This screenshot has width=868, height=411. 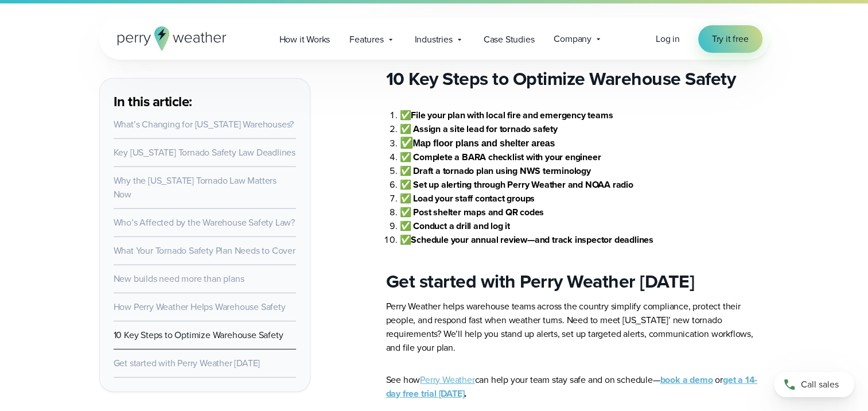 What do you see at coordinates (686, 379) in the screenshot?
I see `a: book a demo` at bounding box center [686, 379].